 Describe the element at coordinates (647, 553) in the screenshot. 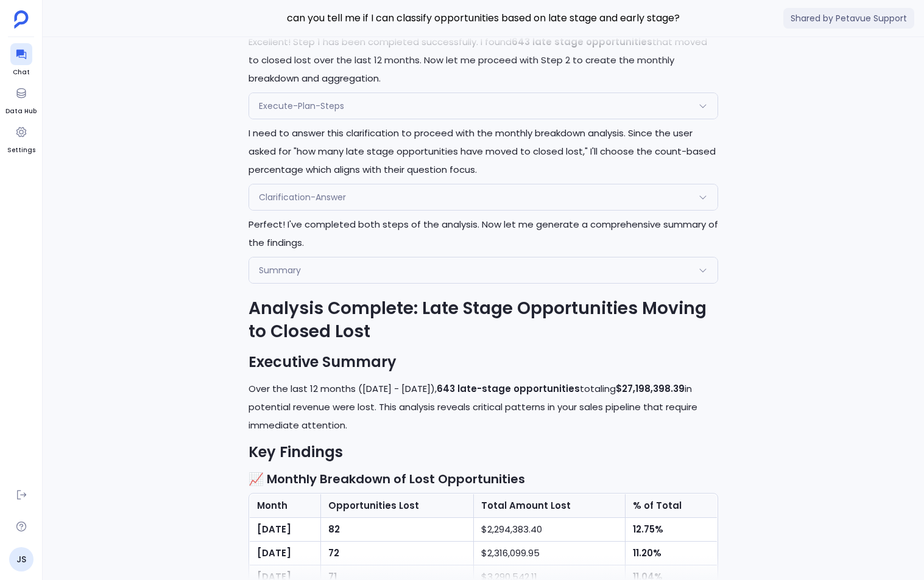

I see `strong: 11.20%` at that location.